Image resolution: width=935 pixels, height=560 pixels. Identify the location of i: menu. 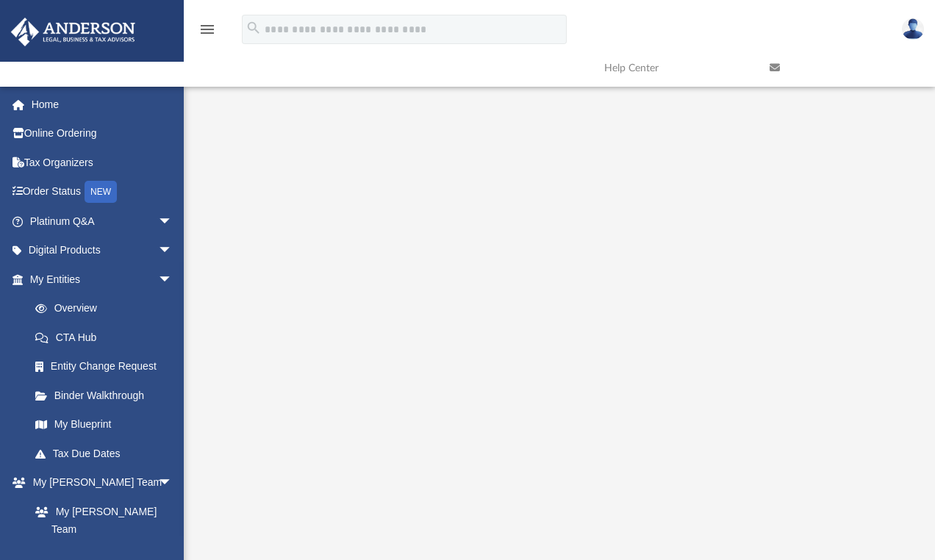
(208, 30).